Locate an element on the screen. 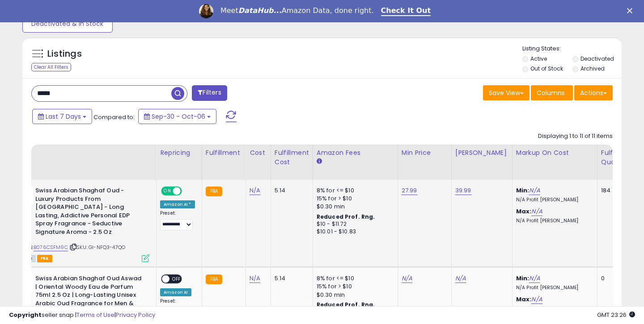 Image resolution: width=644 pixels, height=324 pixels. div: Close is located at coordinates (632, 10).